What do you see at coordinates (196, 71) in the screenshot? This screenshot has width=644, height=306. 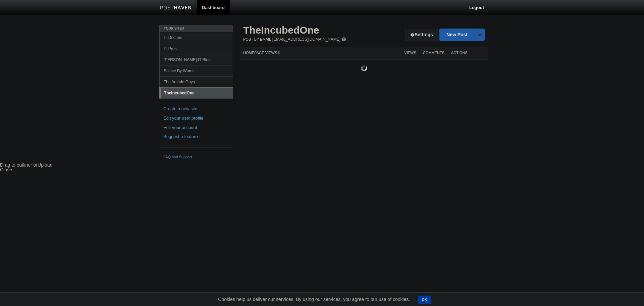 I see `a: Solace By Words` at bounding box center [196, 71].